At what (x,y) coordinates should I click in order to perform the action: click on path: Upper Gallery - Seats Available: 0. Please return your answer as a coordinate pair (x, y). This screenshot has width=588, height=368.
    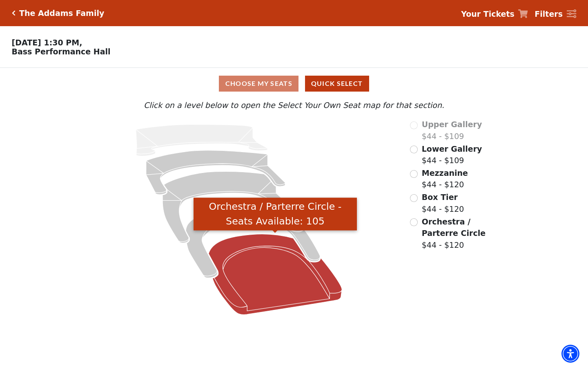
    Looking at the image, I should click on (202, 140).